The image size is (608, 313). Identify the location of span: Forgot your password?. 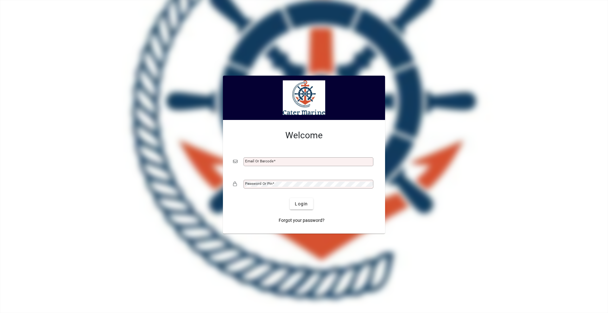
(302, 221).